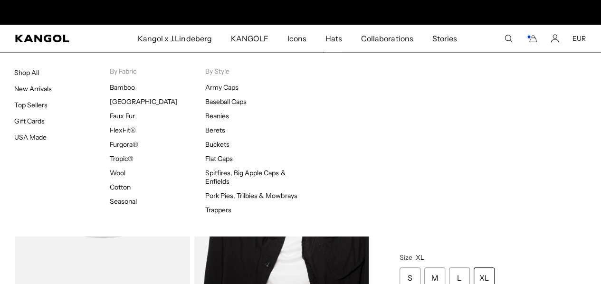 Image resolution: width=601 pixels, height=284 pixels. I want to click on a: Tropic®, so click(122, 159).